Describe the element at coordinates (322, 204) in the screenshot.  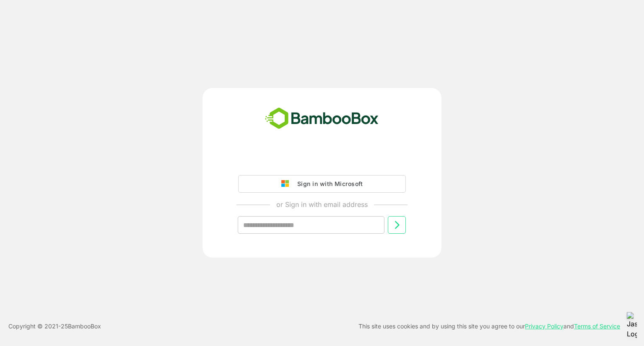
I see `p: or Sign in with email address` at that location.